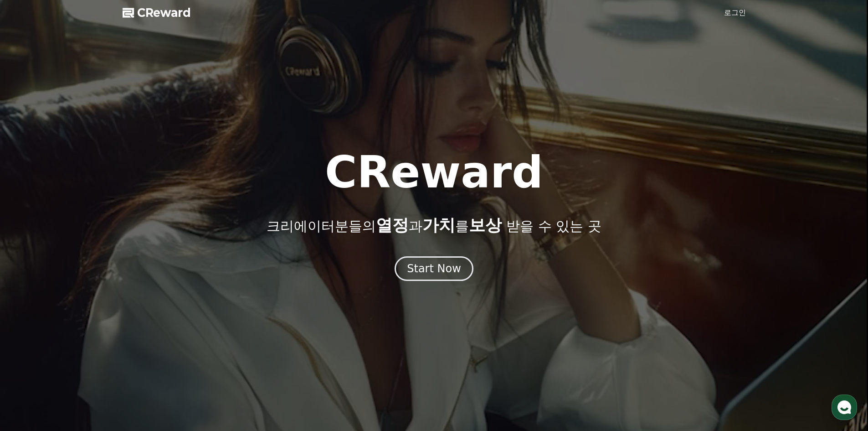 This screenshot has width=868, height=431. What do you see at coordinates (734, 13) in the screenshot?
I see `a: 로그인` at bounding box center [734, 13].